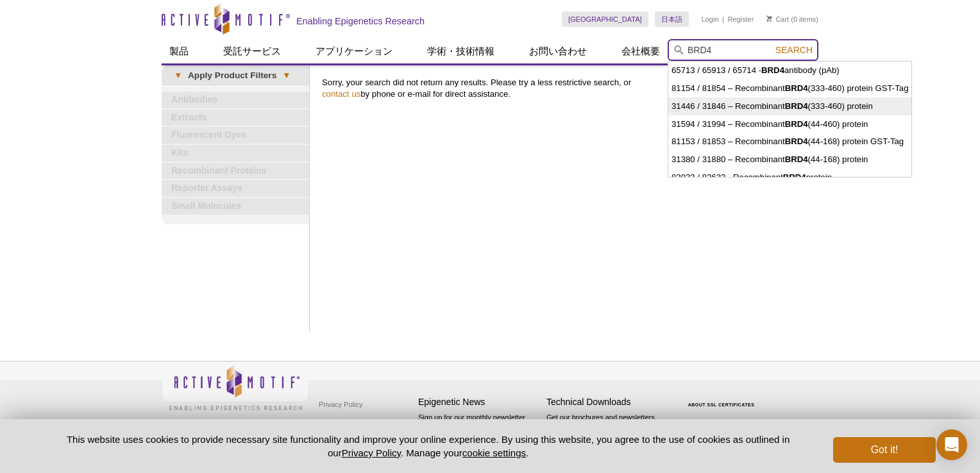 The height and width of the screenshot is (473, 980). What do you see at coordinates (607, 401) in the screenshot?
I see `h4: Technical Downloads` at bounding box center [607, 401].